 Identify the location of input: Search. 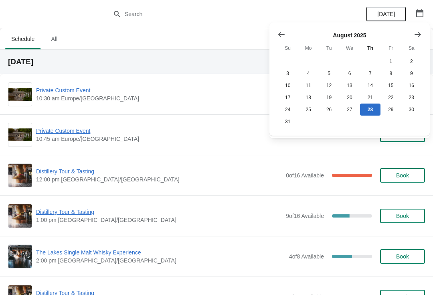
(225, 14).